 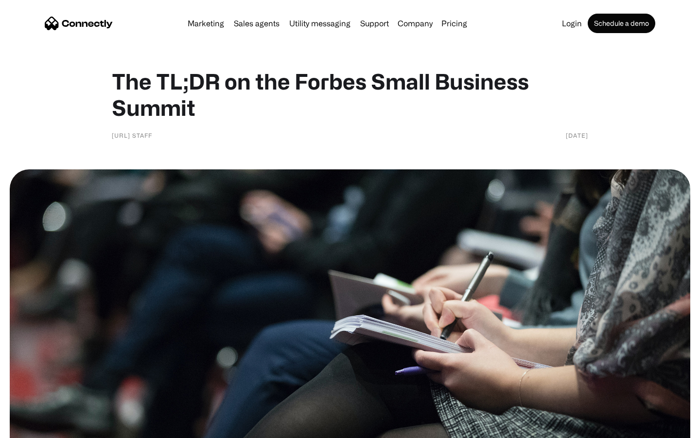 I want to click on a: Marketing, so click(x=206, y=23).